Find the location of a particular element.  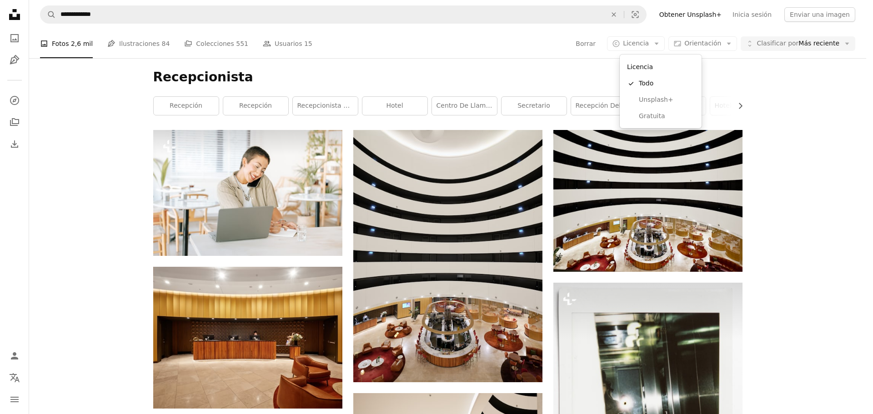

button: Orientación is located at coordinates (702, 44).